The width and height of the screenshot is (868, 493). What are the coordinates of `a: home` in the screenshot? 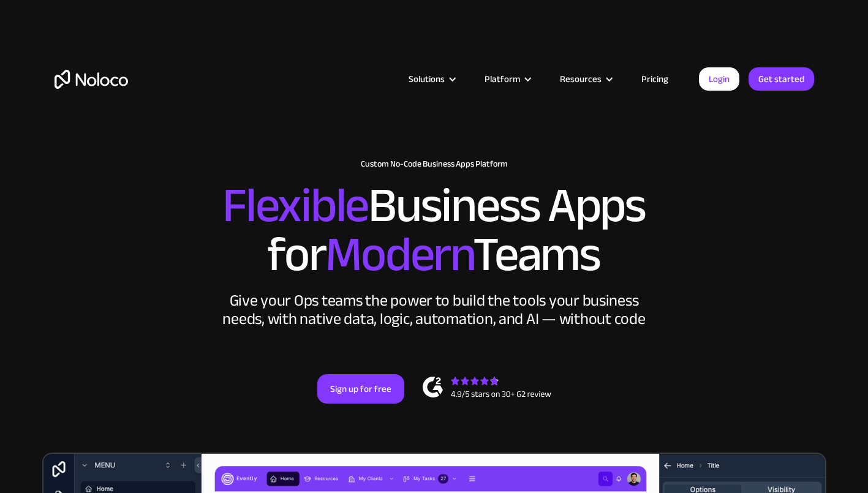 It's located at (91, 79).